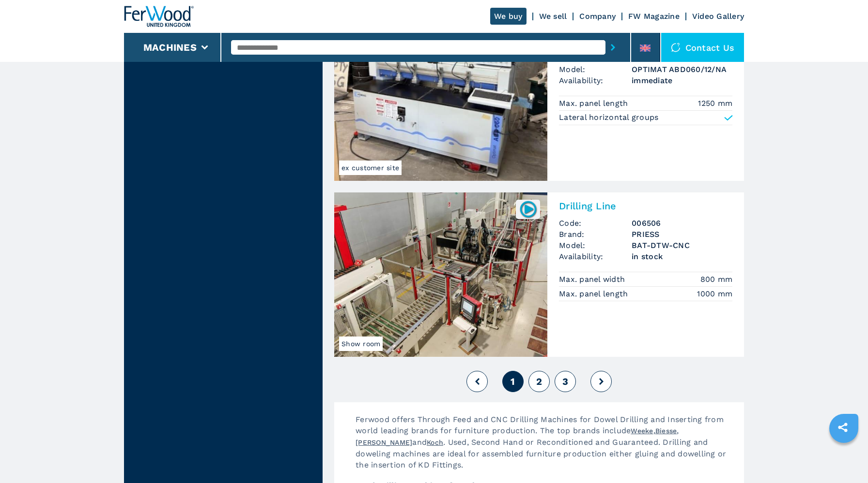 The width and height of the screenshot is (868, 483). I want to click on a: Drilling Line PRIESS BAT-DTW-CNCShow room006506Drilling LineCode:006506Brand:PRIESSModel:BAT-DTW-..., so click(539, 275).